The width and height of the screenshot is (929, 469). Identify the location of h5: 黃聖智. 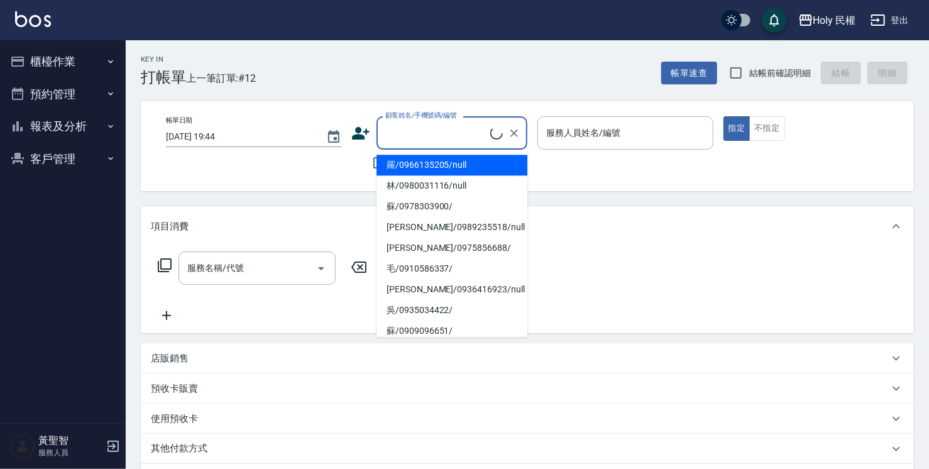
(70, 441).